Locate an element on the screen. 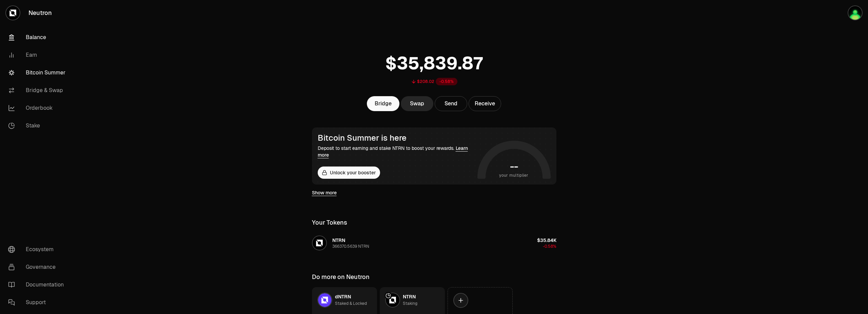 This screenshot has width=868, height=314. img: dNTRN Logo is located at coordinates (325, 300).